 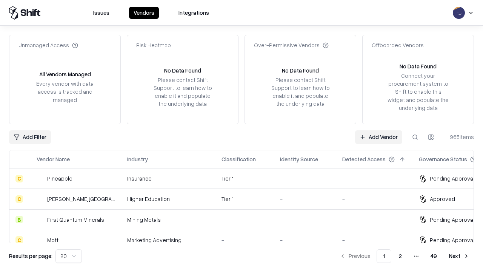 I want to click on img: Pineapple, so click(x=40, y=178).